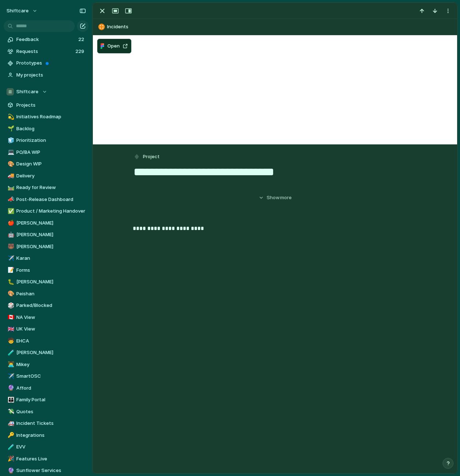 Image resolution: width=460 pixels, height=476 pixels. I want to click on span: Incidents, so click(280, 27).